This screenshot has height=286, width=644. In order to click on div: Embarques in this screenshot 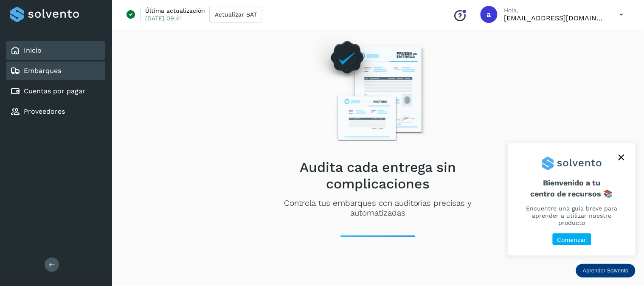, I will do `click(56, 71)`.